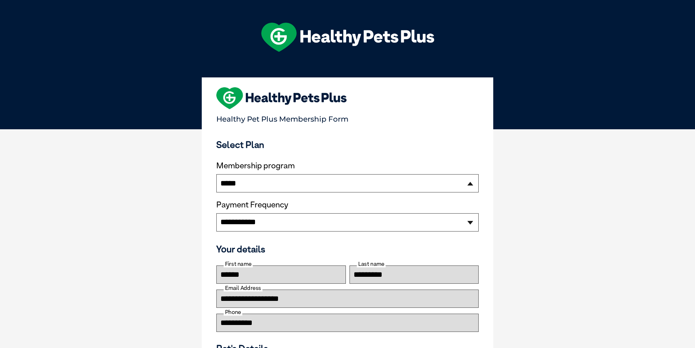  I want to click on label: Last name, so click(371, 264).